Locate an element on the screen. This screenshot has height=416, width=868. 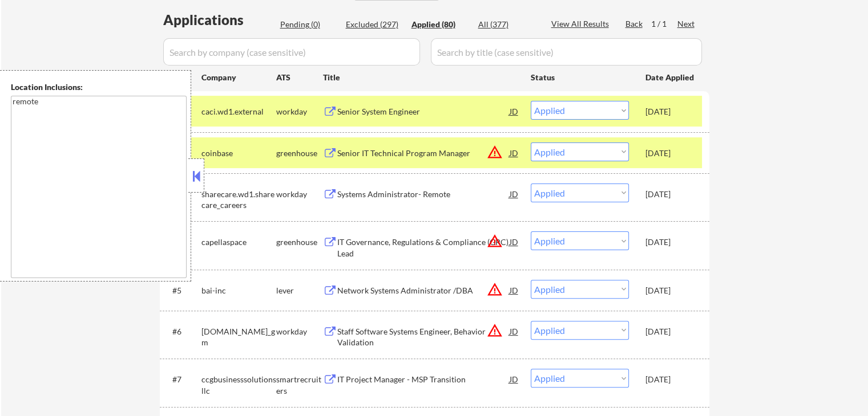
div: ATS is located at coordinates (300, 78).